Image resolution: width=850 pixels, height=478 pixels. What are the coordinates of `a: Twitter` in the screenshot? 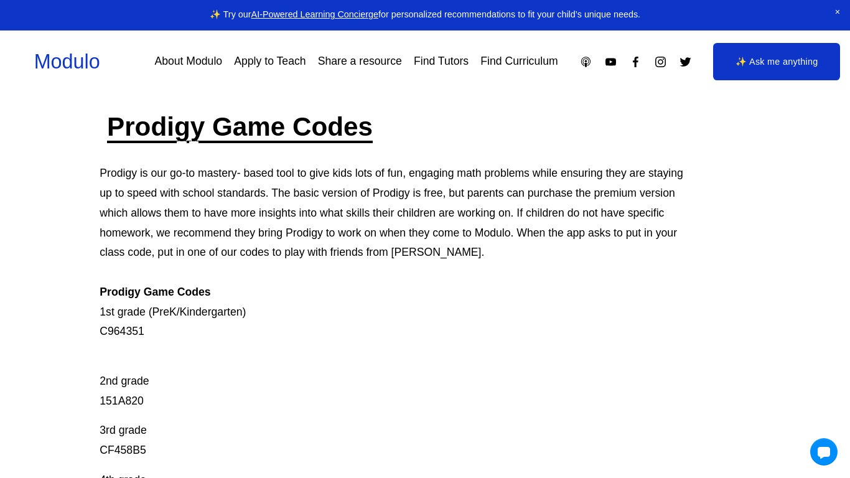 It's located at (685, 62).